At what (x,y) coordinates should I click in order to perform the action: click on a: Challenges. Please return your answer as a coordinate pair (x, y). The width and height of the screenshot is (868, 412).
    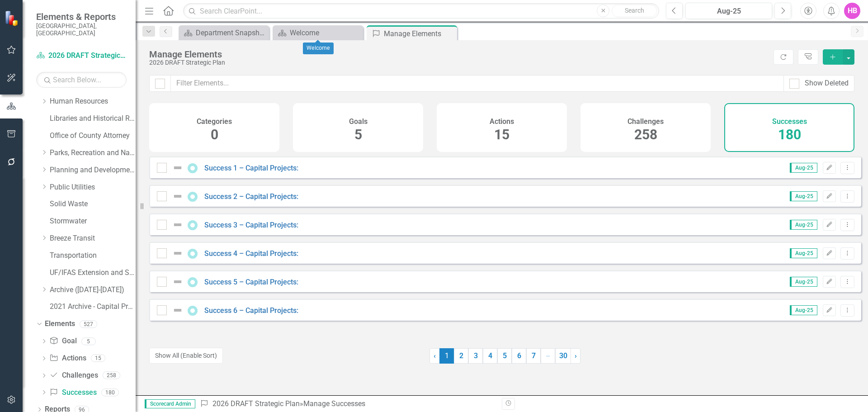
    Looking at the image, I should click on (73, 375).